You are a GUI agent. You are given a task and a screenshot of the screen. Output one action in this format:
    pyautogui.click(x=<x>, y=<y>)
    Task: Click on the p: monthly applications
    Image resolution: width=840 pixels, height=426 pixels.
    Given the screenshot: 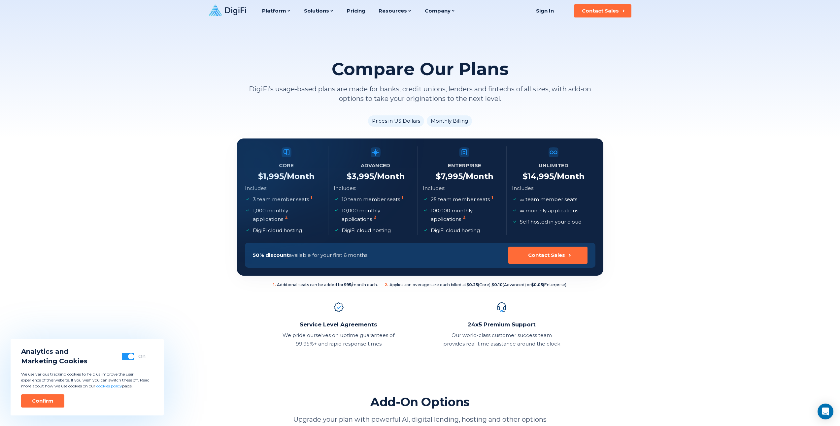 What is the action you would take?
    pyautogui.click(x=549, y=211)
    